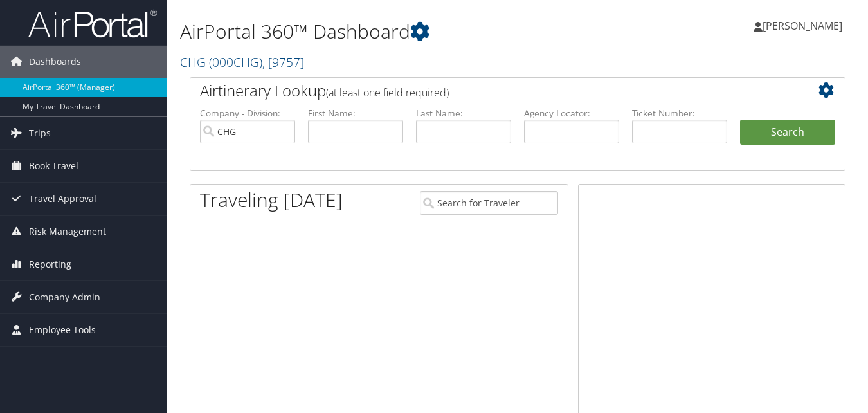 This screenshot has width=868, height=413. Describe the element at coordinates (571, 114) in the screenshot. I see `label: Agency Locator:` at that location.